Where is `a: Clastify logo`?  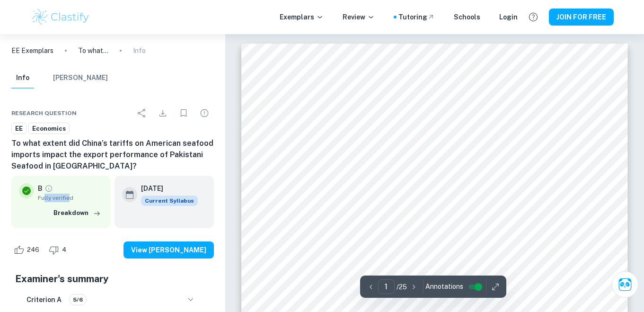
a: Clastify logo is located at coordinates (60, 17).